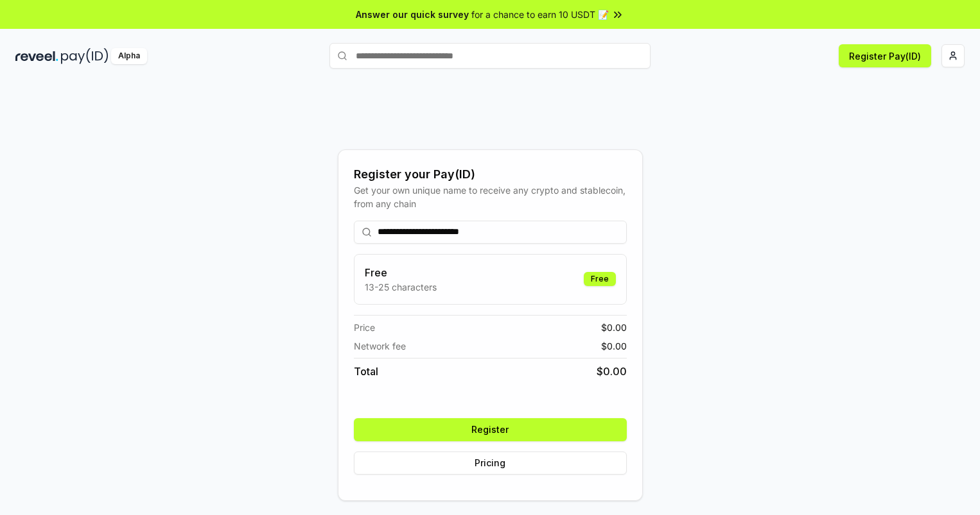 The image size is (980, 515). I want to click on button: Register Pay(ID), so click(885, 56).